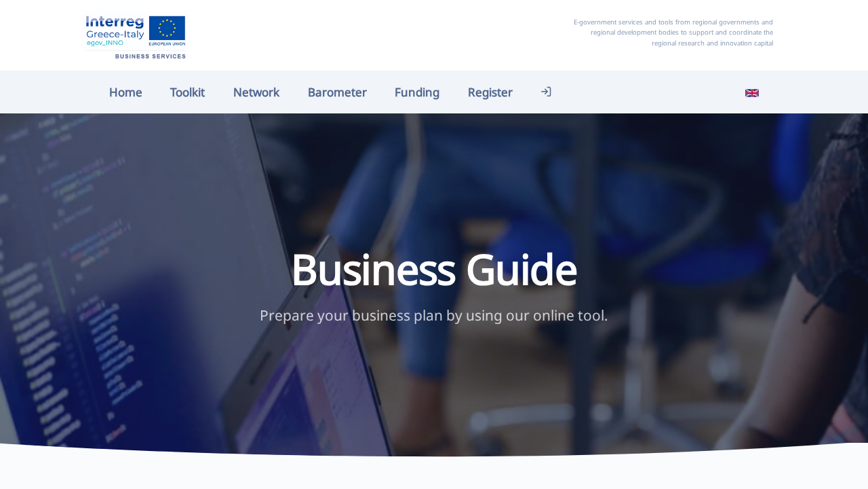 This screenshot has width=868, height=489. I want to click on img: Home, so click(136, 35).